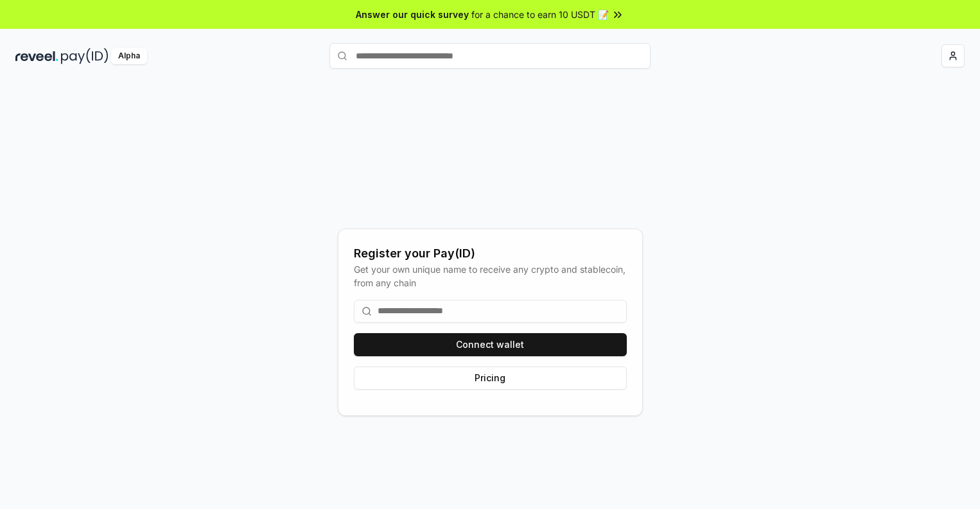 Image resolution: width=980 pixels, height=509 pixels. I want to click on button: Pricing, so click(490, 378).